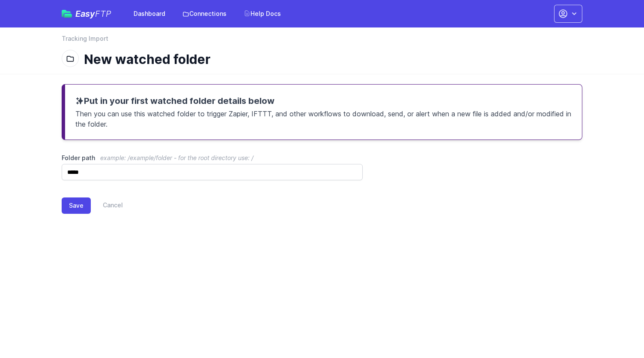 This screenshot has width=644, height=358. Describe the element at coordinates (107, 206) in the screenshot. I see `a: Cancel` at that location.